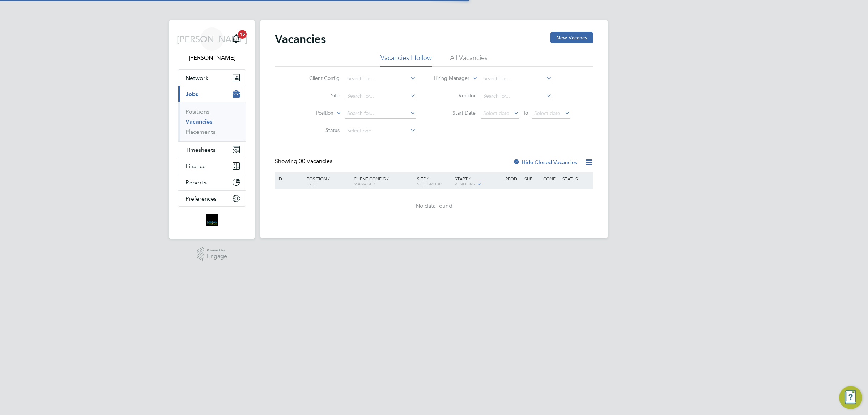 This screenshot has height=415, width=868. I want to click on div: Sub, so click(532, 179).